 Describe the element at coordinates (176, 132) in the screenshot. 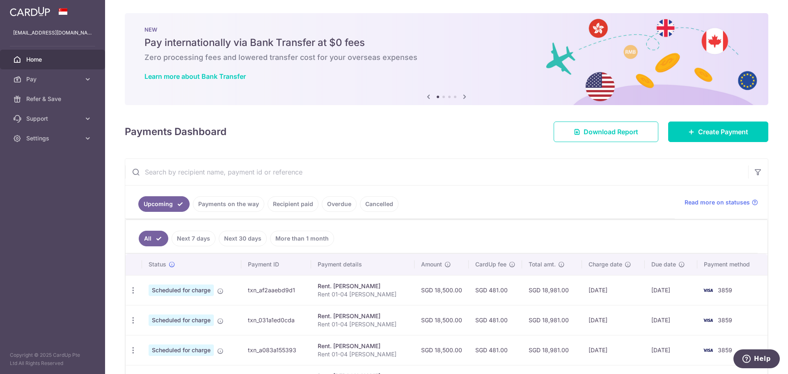

I see `h4: Payments Dashboard` at that location.